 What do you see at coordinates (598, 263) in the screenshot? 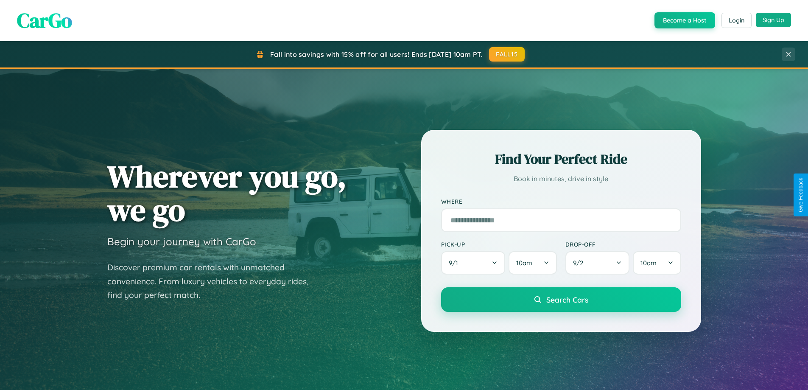
I see `button: 9/2` at bounding box center [598, 263].